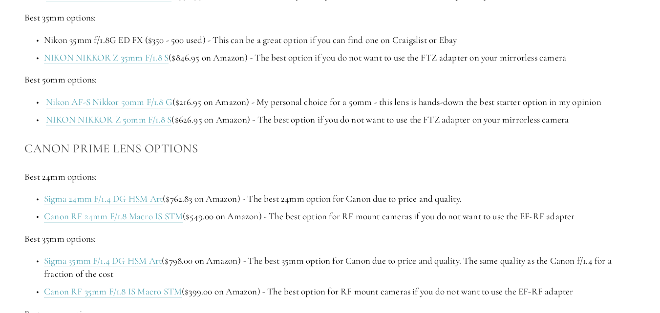 The width and height of the screenshot is (660, 313). Describe the element at coordinates (330, 149) in the screenshot. I see `h3: Canon Prime Lens Options` at that location.